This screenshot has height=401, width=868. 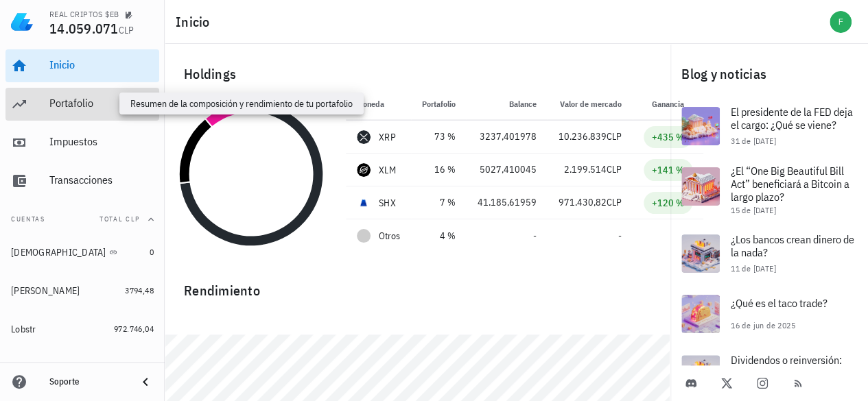 I want to click on span: 971.430,82, so click(x=582, y=202).